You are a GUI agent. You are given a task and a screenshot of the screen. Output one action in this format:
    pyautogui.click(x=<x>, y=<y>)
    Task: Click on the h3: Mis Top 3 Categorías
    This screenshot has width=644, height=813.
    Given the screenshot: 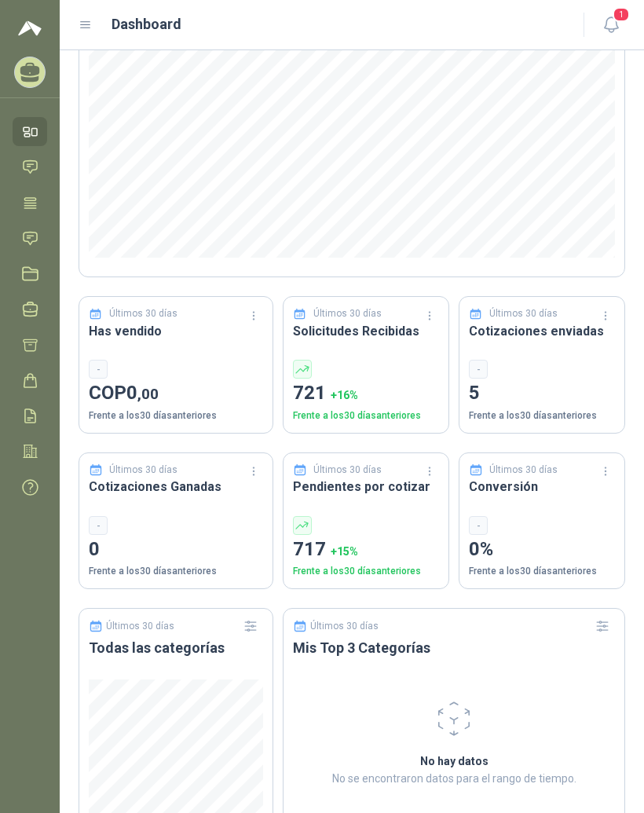 What is the action you would take?
    pyautogui.click(x=454, y=649)
    